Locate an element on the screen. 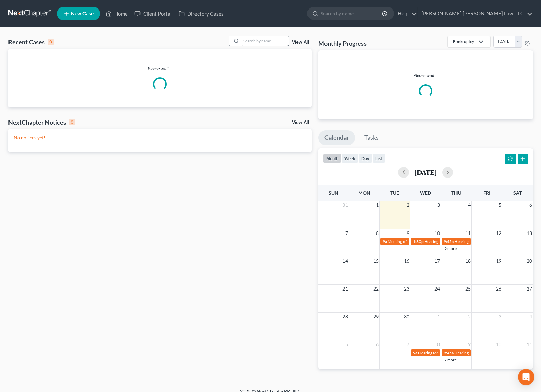  a: Client Portal is located at coordinates (153, 14).